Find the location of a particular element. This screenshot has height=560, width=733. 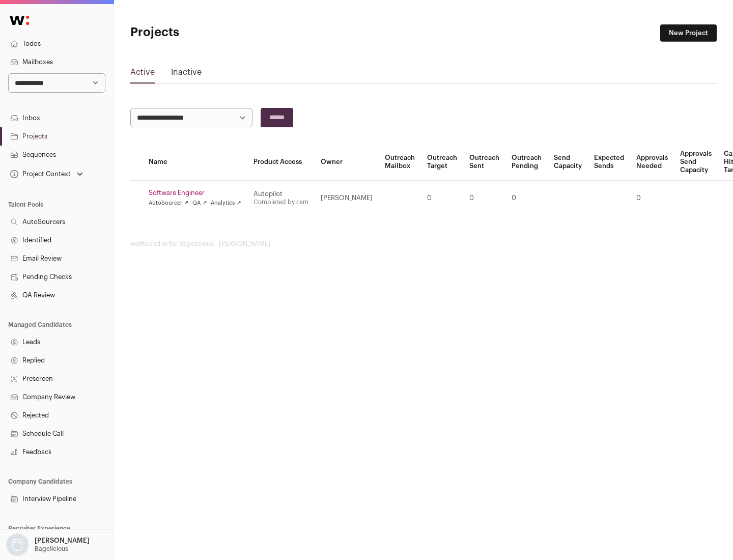

a: Completed by csm is located at coordinates (281, 202).